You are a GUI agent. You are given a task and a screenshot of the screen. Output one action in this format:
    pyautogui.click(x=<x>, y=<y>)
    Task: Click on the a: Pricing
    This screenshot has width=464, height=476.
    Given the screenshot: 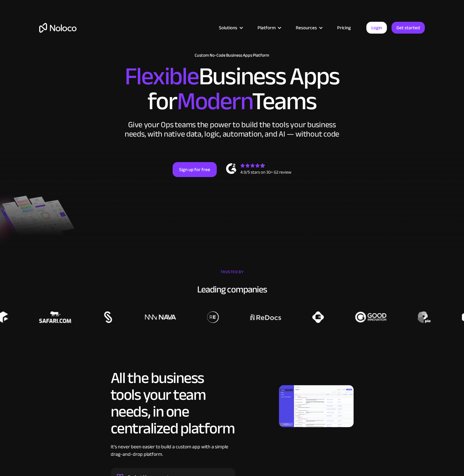 What is the action you would take?
    pyautogui.click(x=344, y=28)
    